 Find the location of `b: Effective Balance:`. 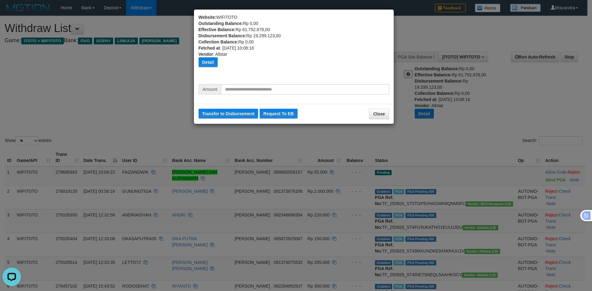

b: Effective Balance: is located at coordinates (217, 30).